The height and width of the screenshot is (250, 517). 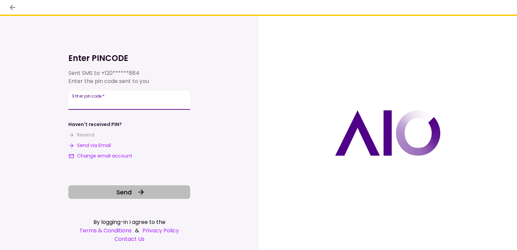 I want to click on img: AIO logo, so click(x=388, y=133).